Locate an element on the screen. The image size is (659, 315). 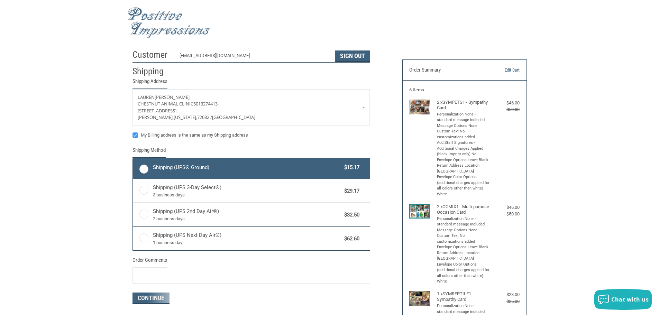
span: Shipping (UPS Next Day Air®) is located at coordinates (247, 239).